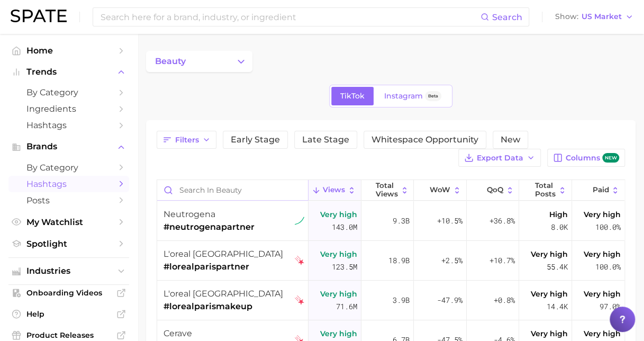 The image size is (644, 341). What do you see at coordinates (334, 190) in the screenshot?
I see `span: Views` at bounding box center [334, 190].